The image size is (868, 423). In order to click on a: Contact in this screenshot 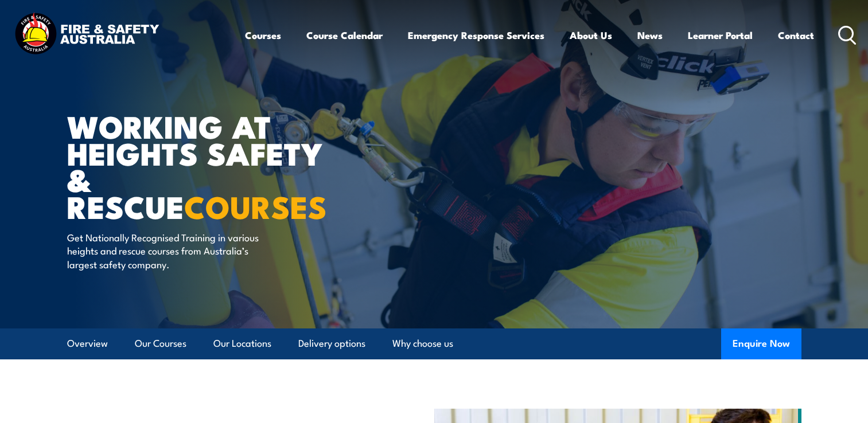, I will do `click(796, 35)`.